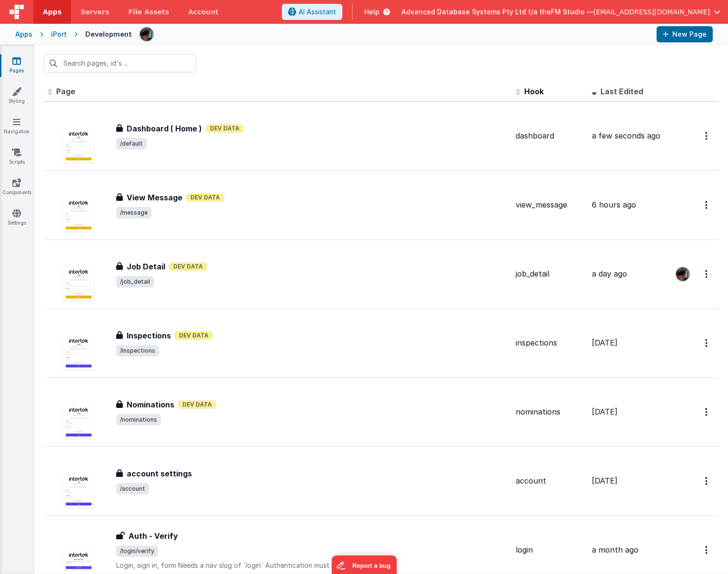 This screenshot has width=728, height=574. What do you see at coordinates (550, 273) in the screenshot?
I see `div: job_detail` at bounding box center [550, 273].